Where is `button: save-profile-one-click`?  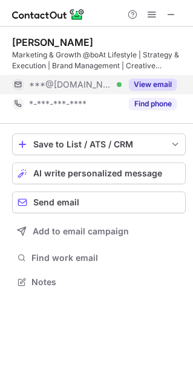 button: save-profile-one-click is located at coordinates (98, 144).